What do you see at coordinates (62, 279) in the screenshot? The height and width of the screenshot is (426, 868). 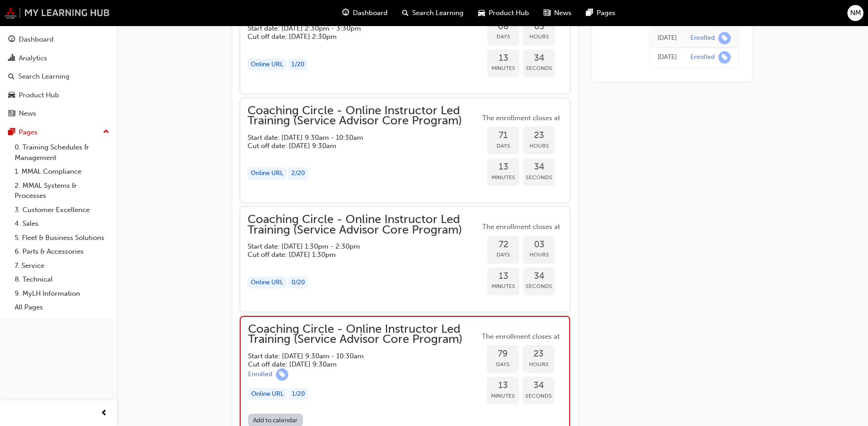 I see `a: 8. Technical` at bounding box center [62, 279].